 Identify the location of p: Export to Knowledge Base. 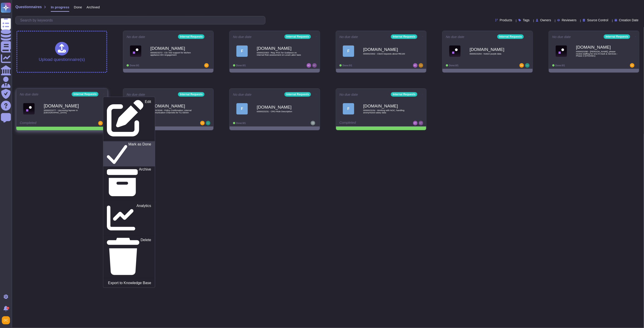
(130, 283).